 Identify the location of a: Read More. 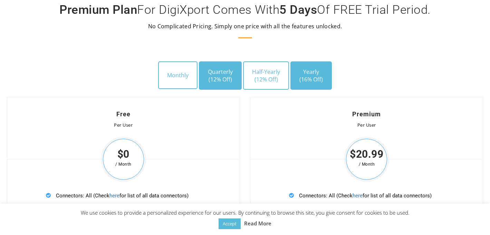
(258, 223).